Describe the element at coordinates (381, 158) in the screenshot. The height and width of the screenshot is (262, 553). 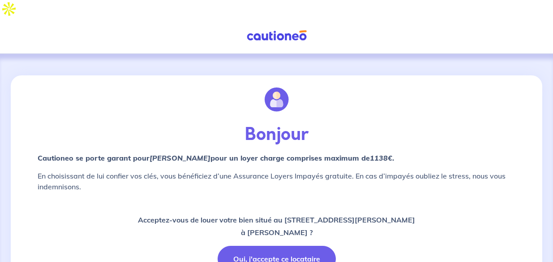
I see `em: 1138€` at that location.